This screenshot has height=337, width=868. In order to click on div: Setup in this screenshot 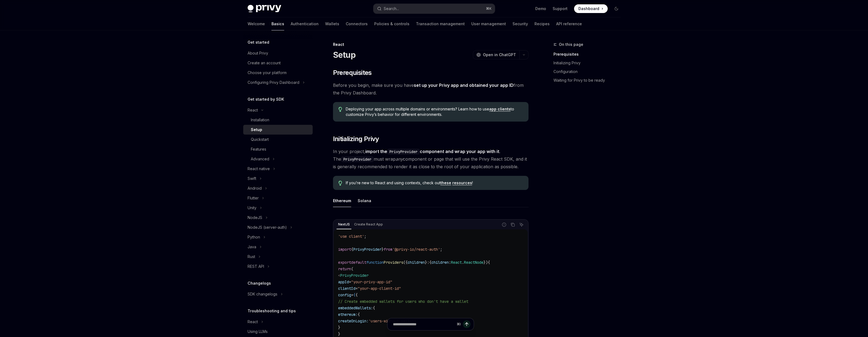, I will do `click(257, 130)`.